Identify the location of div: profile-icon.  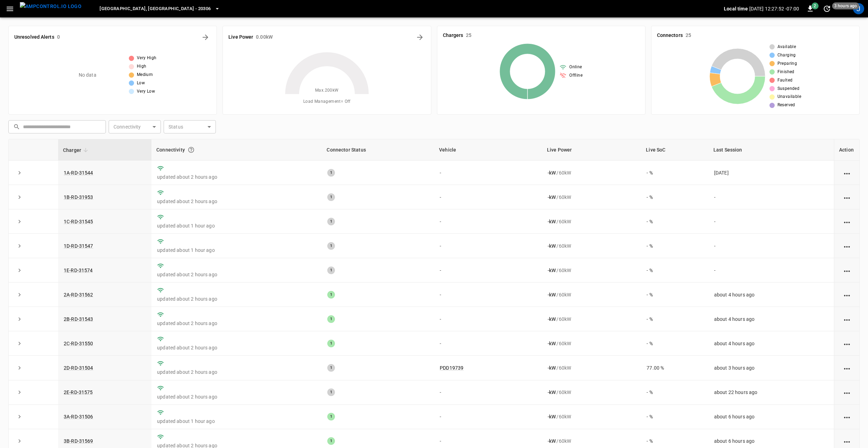
(859, 9).